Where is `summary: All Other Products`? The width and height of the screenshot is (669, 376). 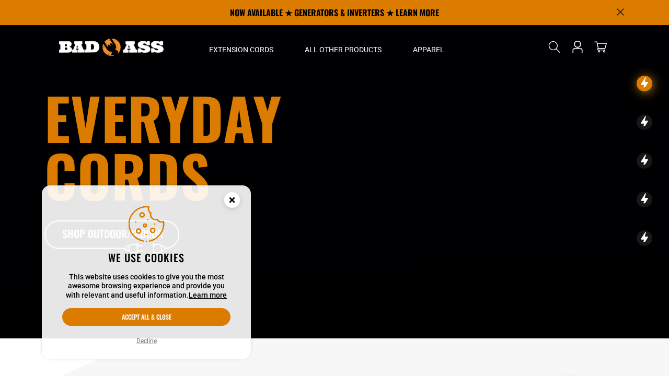
summary: All Other Products is located at coordinates (343, 47).